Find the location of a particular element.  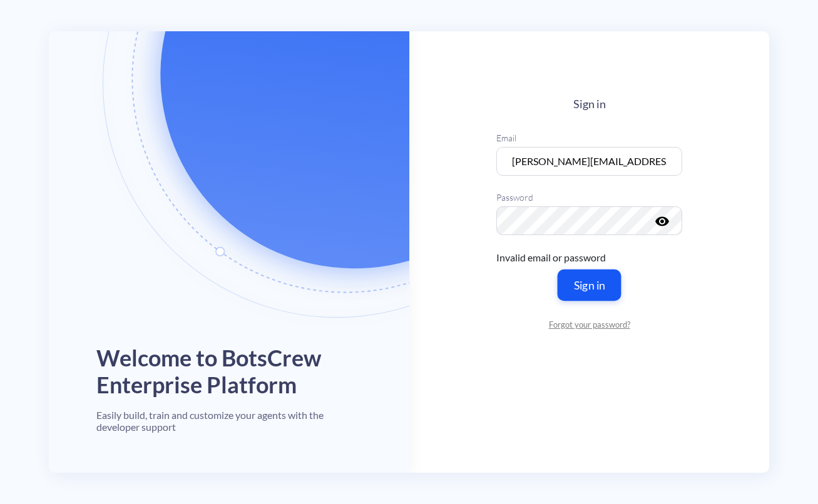

button: visibility is located at coordinates (660, 217).